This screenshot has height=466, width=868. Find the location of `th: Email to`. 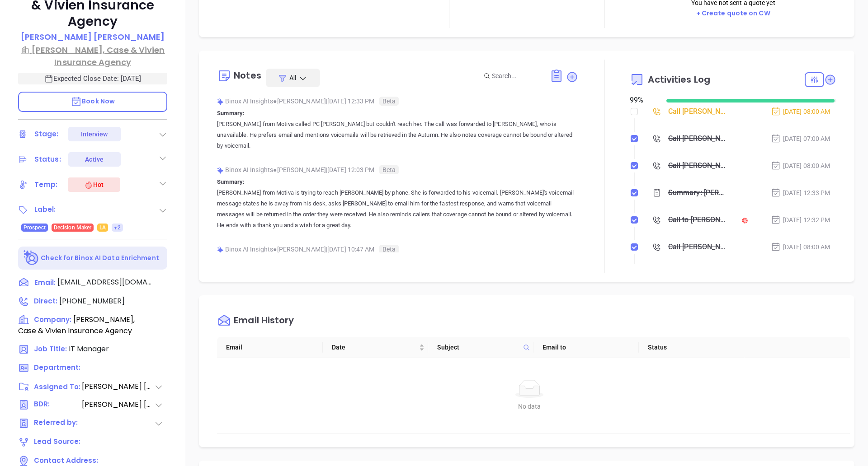

th: Email to is located at coordinates (586, 347).